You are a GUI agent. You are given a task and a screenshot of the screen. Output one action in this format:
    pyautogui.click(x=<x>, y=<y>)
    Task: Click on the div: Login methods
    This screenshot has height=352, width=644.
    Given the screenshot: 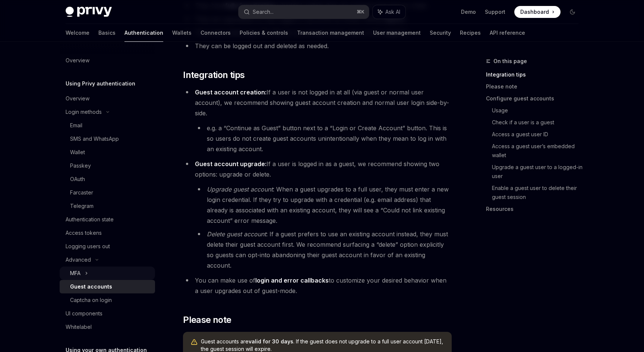 What is the action you would take?
    pyautogui.click(x=84, y=112)
    